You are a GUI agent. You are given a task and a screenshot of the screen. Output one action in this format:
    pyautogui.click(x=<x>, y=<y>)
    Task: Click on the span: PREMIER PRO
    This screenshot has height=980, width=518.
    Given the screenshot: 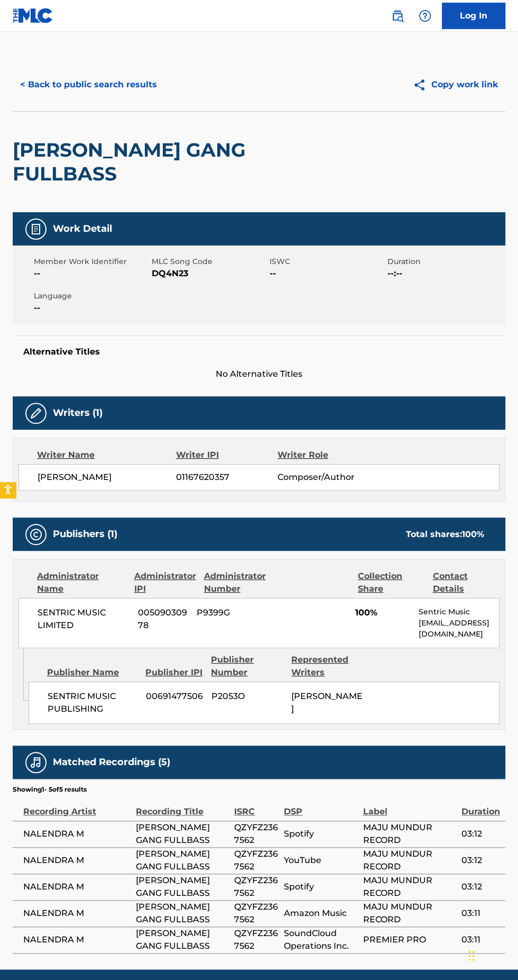 What is the action you would take?
    pyautogui.click(x=410, y=940)
    